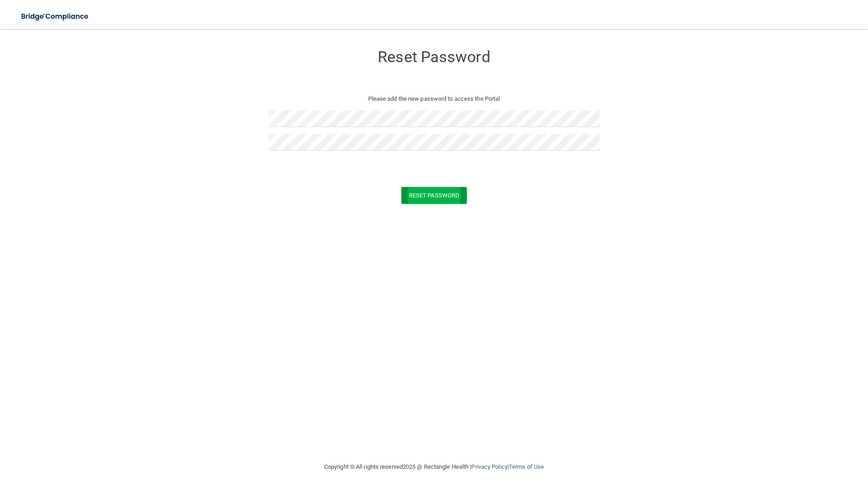 The width and height of the screenshot is (868, 491). I want to click on div: Copyright © All rights reserved 2025 @ Rectangle Health | |, so click(434, 467).